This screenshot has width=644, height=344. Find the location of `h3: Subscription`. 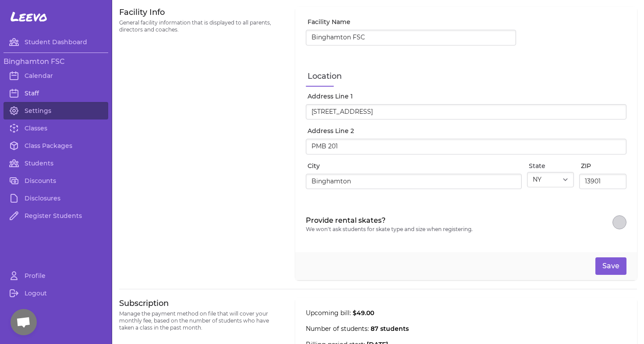

h3: Subscription is located at coordinates (202, 303).